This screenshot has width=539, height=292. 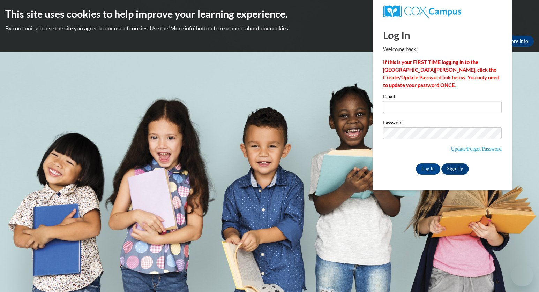 I want to click on p: By continuing to use the site you agree to our use of cookies. Use the ‘More info’ button to read..., so click(x=269, y=28).